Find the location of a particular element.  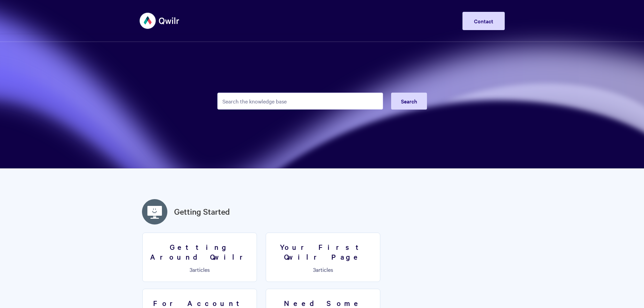

h3: Your First Qwilr Page is located at coordinates (323, 252).